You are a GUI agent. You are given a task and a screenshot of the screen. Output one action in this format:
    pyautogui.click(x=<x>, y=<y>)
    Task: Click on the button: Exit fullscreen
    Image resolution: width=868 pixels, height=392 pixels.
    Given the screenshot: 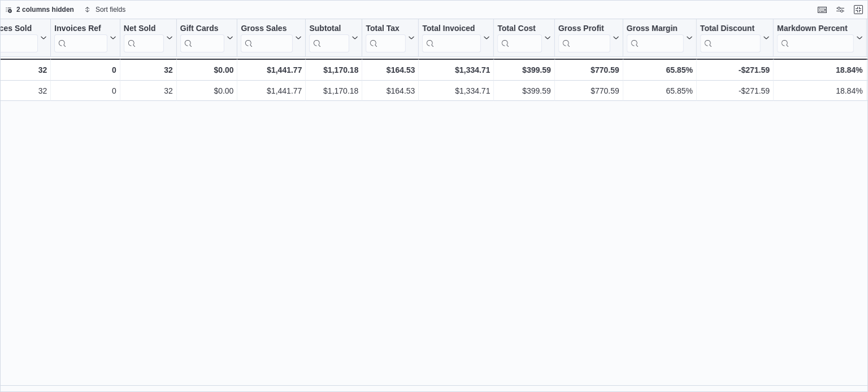 What is the action you would take?
    pyautogui.click(x=858, y=10)
    